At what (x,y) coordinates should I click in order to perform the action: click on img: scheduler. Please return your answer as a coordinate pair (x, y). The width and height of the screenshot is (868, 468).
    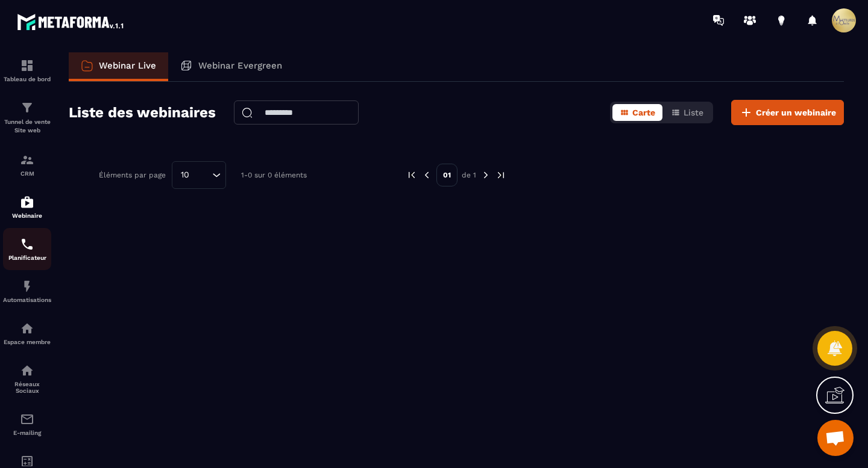
    Looking at the image, I should click on (27, 244).